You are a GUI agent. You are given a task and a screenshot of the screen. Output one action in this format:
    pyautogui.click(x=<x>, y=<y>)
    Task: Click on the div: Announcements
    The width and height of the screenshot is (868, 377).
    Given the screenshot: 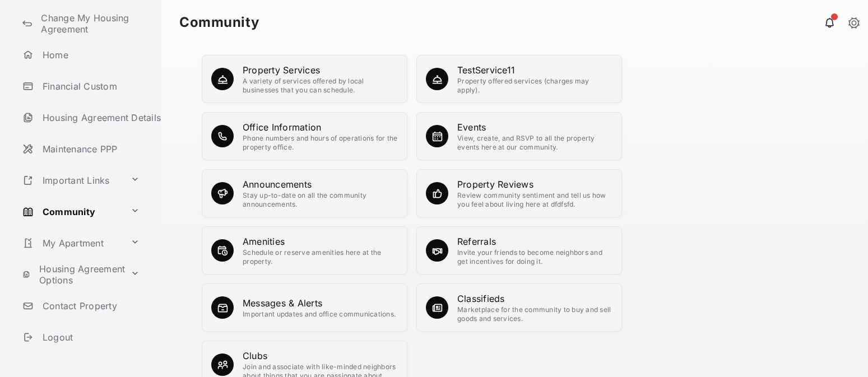 What is the action you would take?
    pyautogui.click(x=320, y=184)
    